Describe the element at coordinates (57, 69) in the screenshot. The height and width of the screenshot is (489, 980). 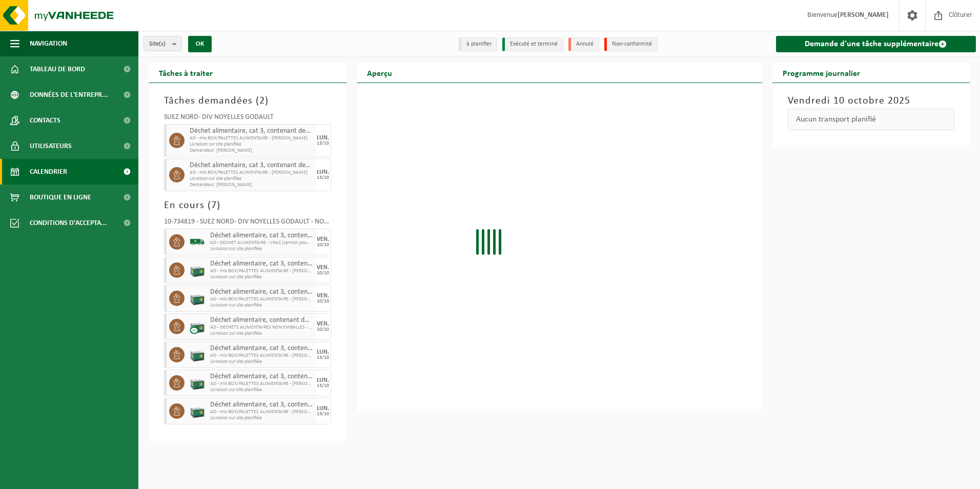
I see `span: Tableau de bord` at that location.